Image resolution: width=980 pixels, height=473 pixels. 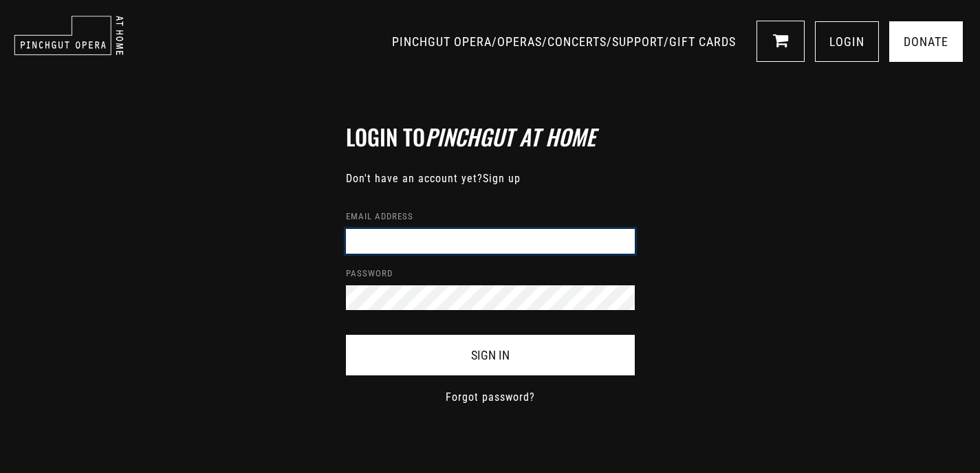 What do you see at coordinates (520, 41) in the screenshot?
I see `a: OPERAS` at bounding box center [520, 41].